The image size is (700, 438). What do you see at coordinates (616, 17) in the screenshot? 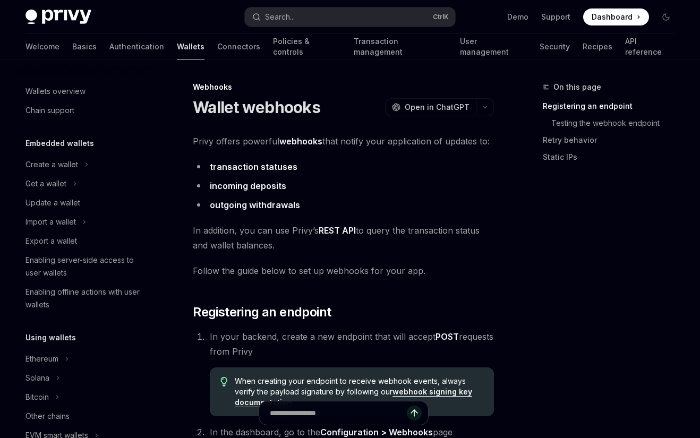
I see `a: Dashboard` at bounding box center [616, 17].